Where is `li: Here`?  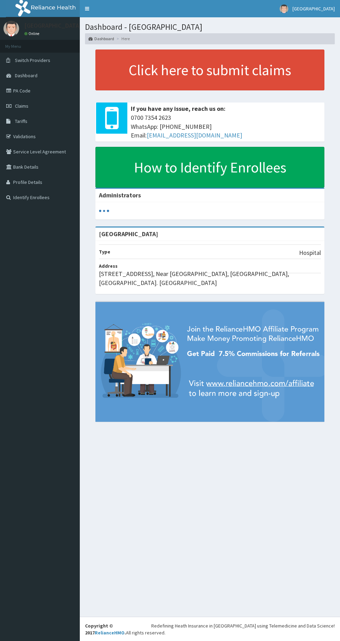 li: Here is located at coordinates (122, 38).